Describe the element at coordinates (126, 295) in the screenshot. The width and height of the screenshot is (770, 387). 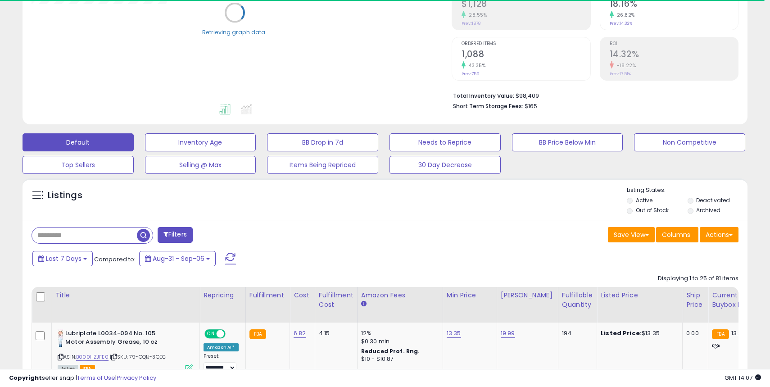
I see `div: Title` at that location.